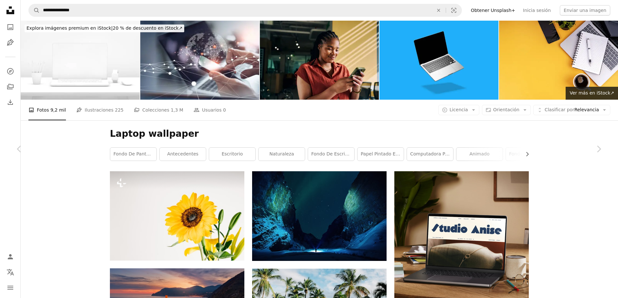 The width and height of the screenshot is (618, 298). Describe the element at coordinates (158, 110) in the screenshot. I see `a: Colecciones 1,3 M` at that location.